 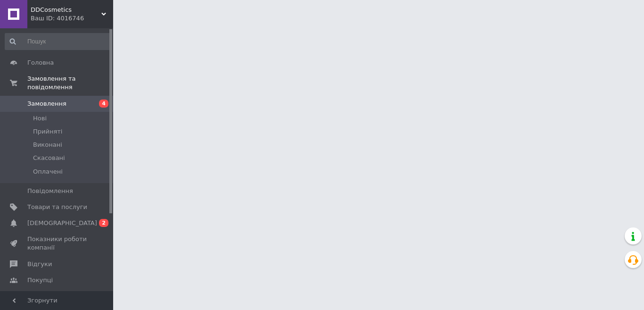 I want to click on span: Показники роботи компанії, so click(x=57, y=244).